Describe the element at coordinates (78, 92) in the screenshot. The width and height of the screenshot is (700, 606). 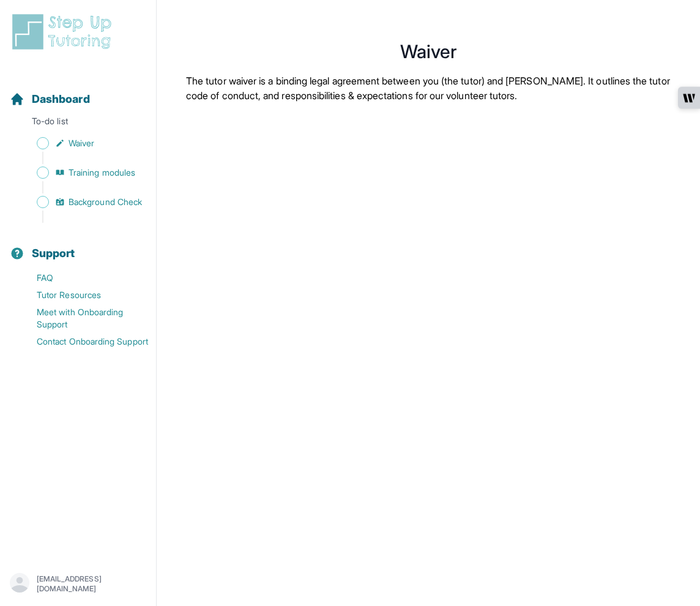
I see `button: Dashboard` at that location.